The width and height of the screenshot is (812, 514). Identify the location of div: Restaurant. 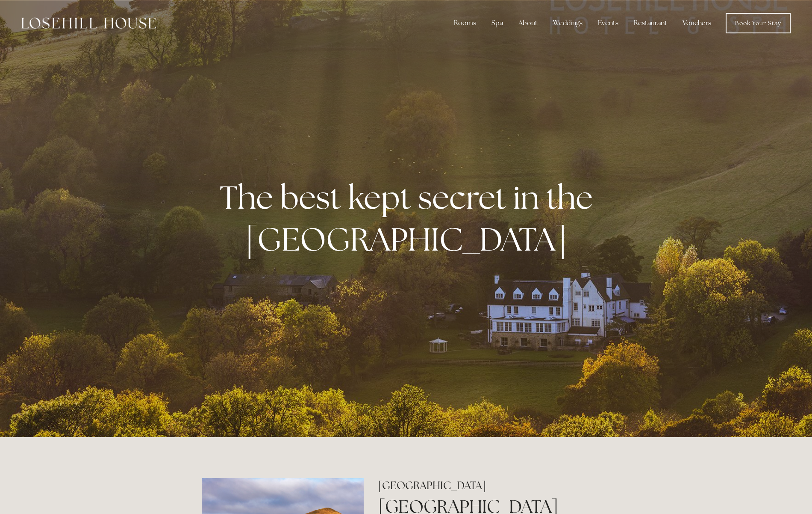
(650, 23).